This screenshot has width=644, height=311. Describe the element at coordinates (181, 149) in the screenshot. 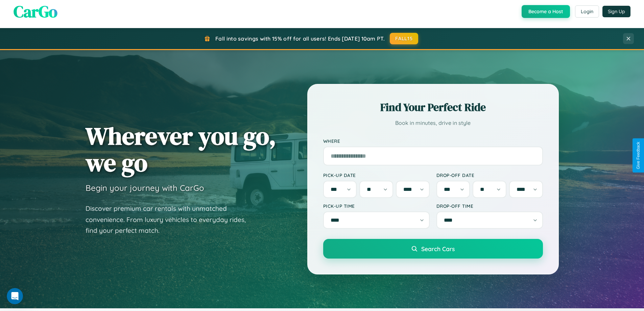

I see `h1: Wherever you go, we go` at that location.